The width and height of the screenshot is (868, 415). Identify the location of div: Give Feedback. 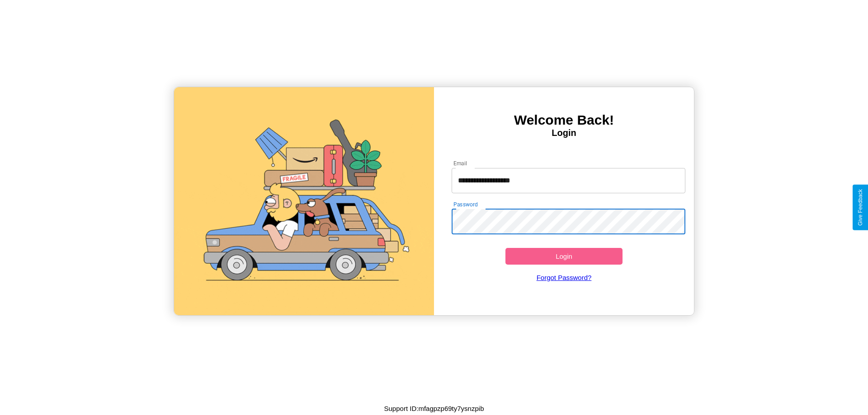
(860, 208).